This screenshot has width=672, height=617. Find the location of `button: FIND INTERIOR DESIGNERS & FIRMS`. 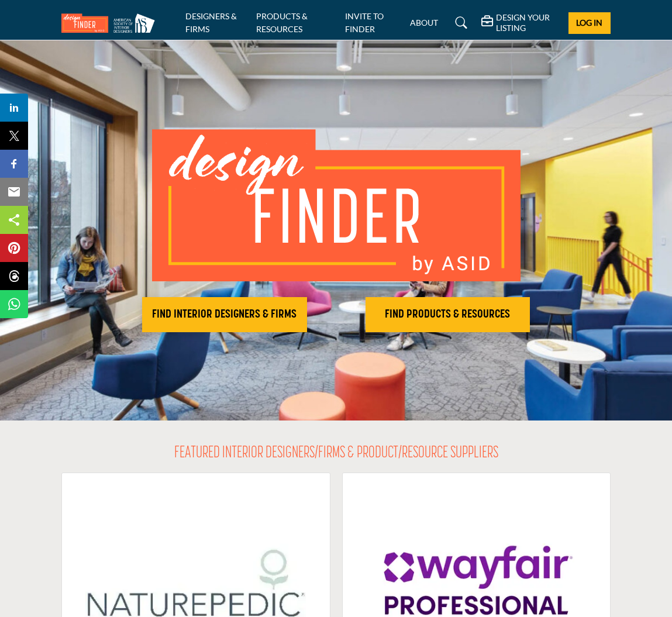

button: FIND INTERIOR DESIGNERS & FIRMS is located at coordinates (224, 315).